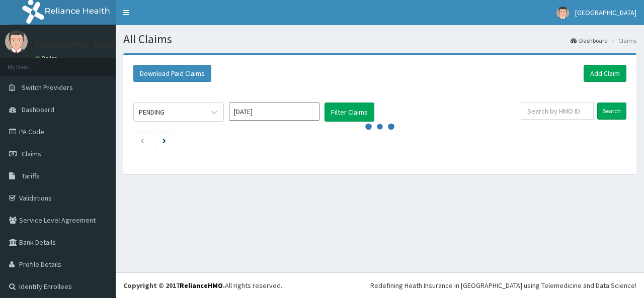 The image size is (644, 298). What do you see at coordinates (380, 127) in the screenshot?
I see `svg: audio-loading` at bounding box center [380, 127].